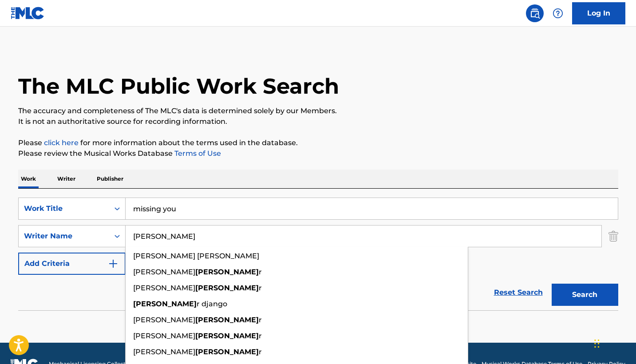 Image resolution: width=636 pixels, height=364 pixels. Describe the element at coordinates (598, 13) in the screenshot. I see `a: Log In` at that location.